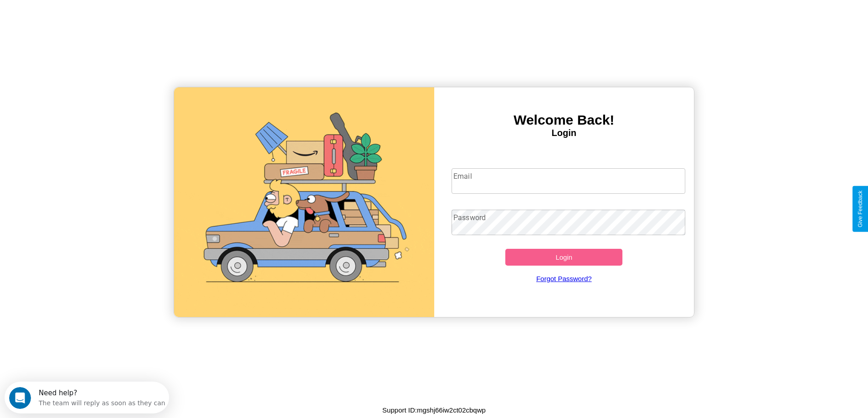 This screenshot has width=868, height=418. What do you see at coordinates (563, 133) in the screenshot?
I see `h4: Login` at bounding box center [563, 133].